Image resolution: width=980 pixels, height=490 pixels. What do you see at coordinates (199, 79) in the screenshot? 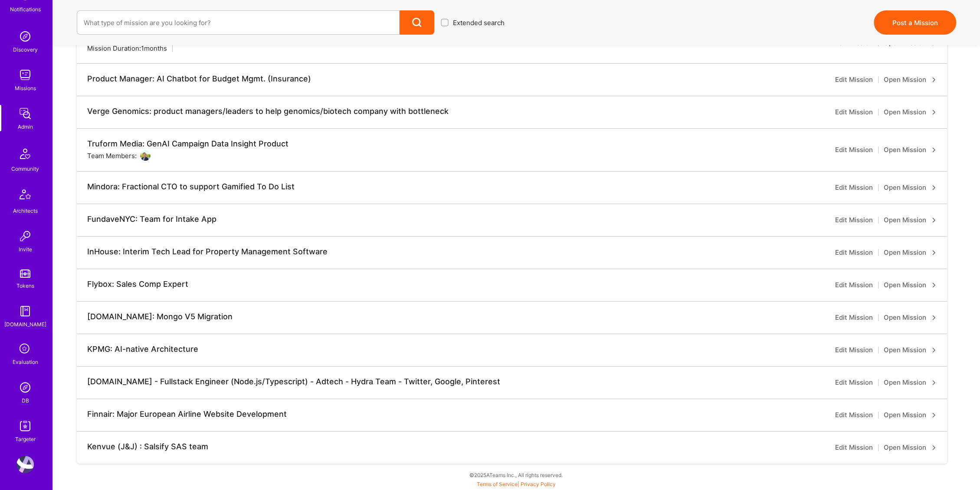
I see `div: Product Manager: AI Chatbot for Budget Mgmt. (Insurance)` at bounding box center [199, 79].